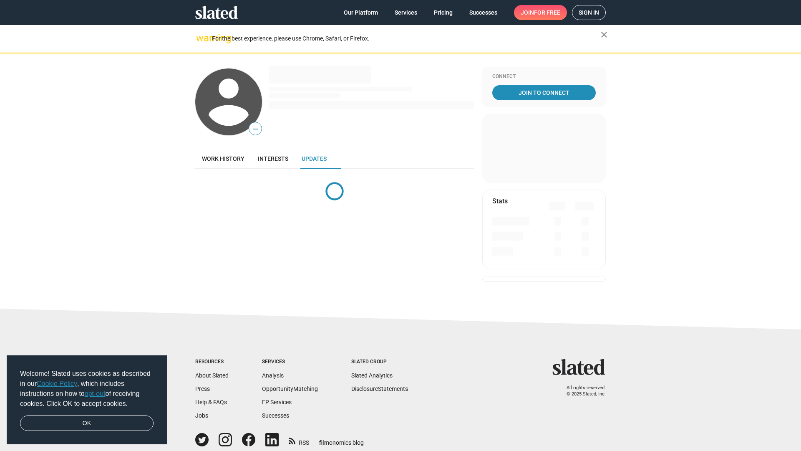 This screenshot has height=451, width=801. What do you see at coordinates (443, 13) in the screenshot?
I see `a: Pricing` at bounding box center [443, 13].